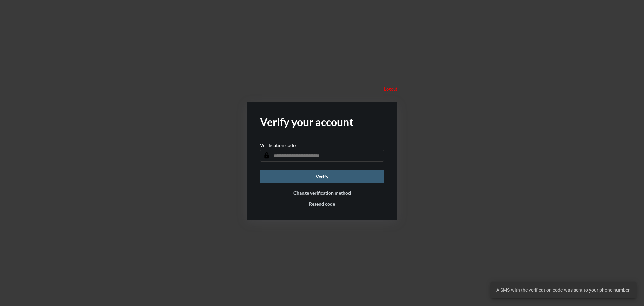  Describe the element at coordinates (322, 122) in the screenshot. I see `h2: Verify your account` at that location.